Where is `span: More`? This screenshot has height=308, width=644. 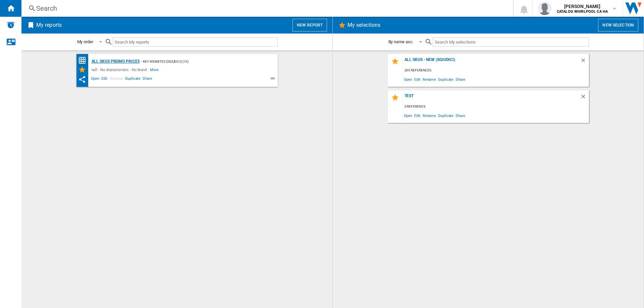
span: More is located at coordinates (155, 70).